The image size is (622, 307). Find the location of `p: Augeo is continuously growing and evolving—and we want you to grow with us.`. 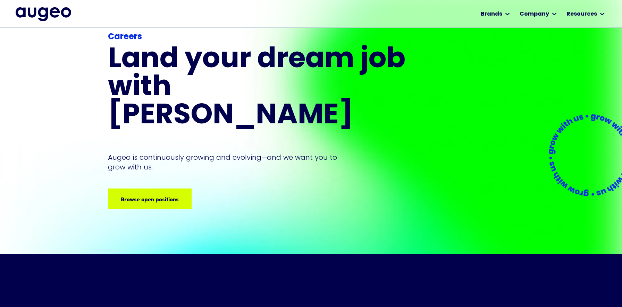

p: Augeo is continuously growing and evolving—and we want you to grow with us. is located at coordinates (227, 162).